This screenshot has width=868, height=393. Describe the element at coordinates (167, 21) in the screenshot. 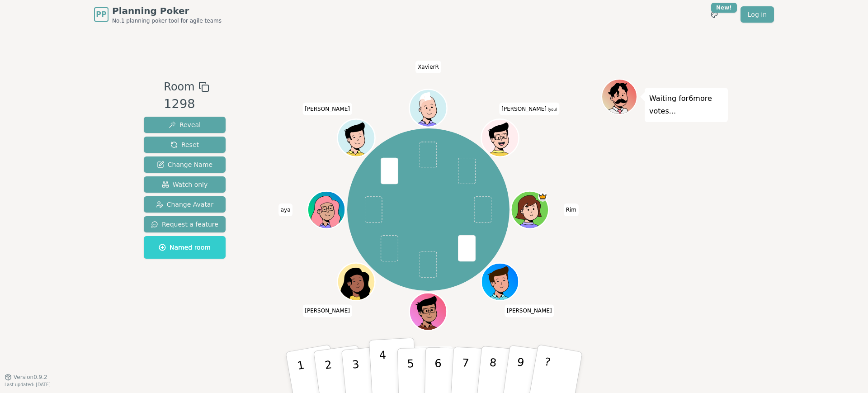

I see `span: No.1 planning poker tool for agile teams` at that location.